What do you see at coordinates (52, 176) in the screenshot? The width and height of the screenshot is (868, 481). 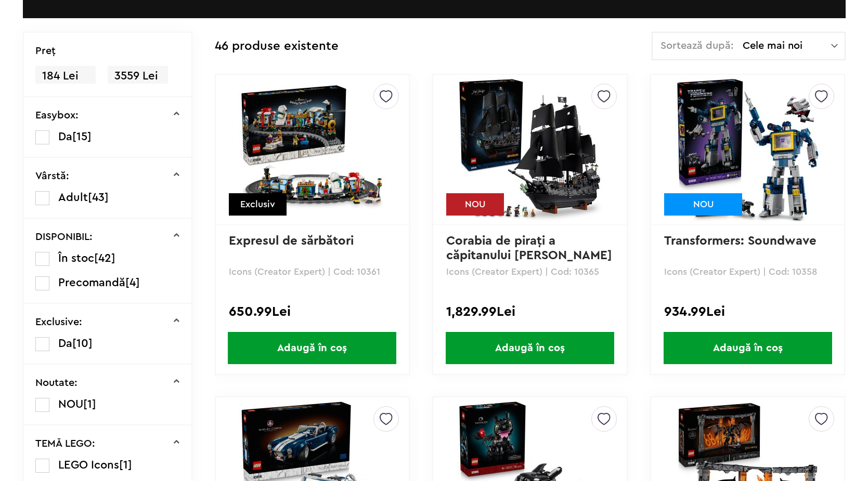 I see `p: Vârstă:` at bounding box center [52, 176].